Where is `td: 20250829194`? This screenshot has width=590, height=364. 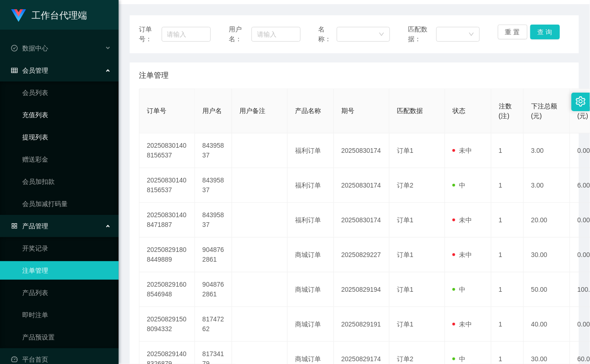 td: 20250829194 is located at coordinates (362, 290).